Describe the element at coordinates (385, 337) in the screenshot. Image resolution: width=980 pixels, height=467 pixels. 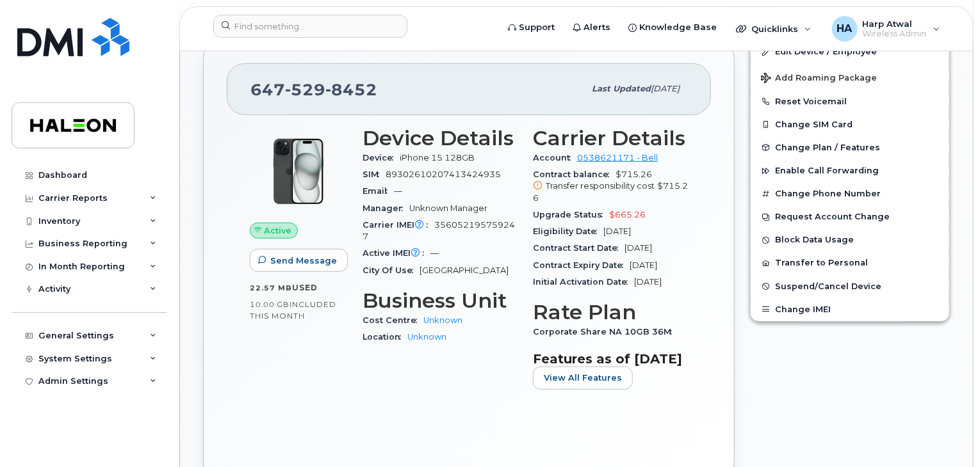
I see `span: Location` at that location.